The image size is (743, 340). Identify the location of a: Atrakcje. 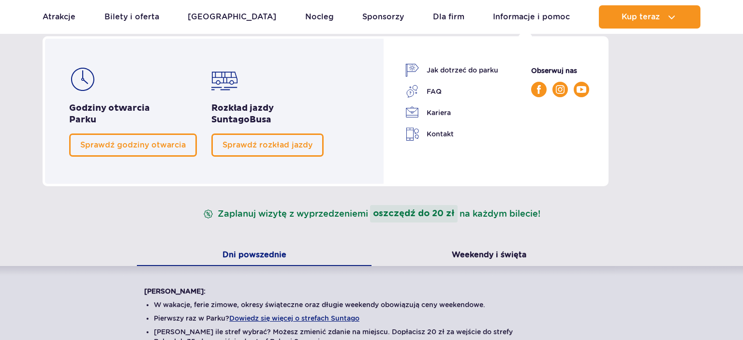
(59, 17).